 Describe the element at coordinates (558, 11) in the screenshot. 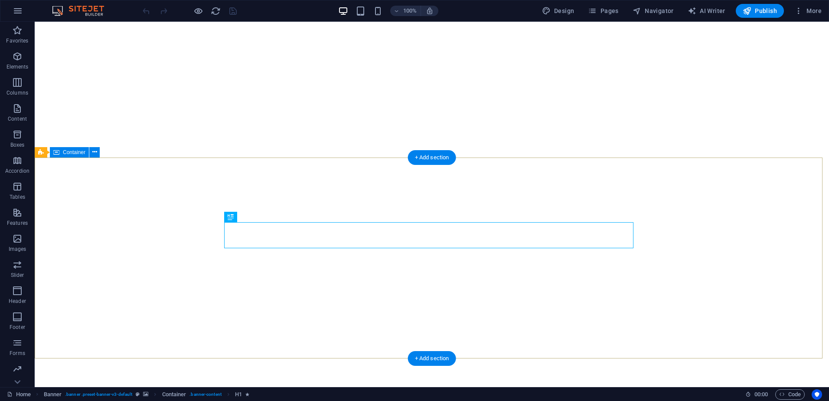

I see `button: Design` at that location.